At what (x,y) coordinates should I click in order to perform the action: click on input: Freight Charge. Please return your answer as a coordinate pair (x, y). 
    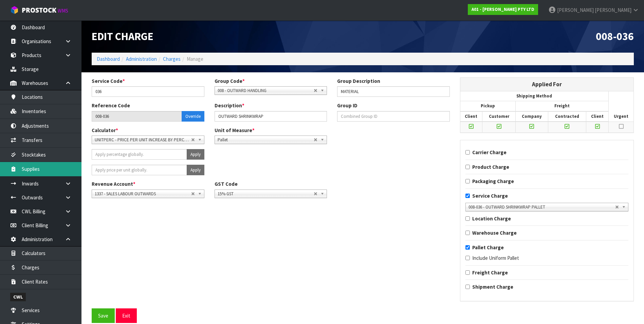
    Looking at the image, I should click on (467, 272).